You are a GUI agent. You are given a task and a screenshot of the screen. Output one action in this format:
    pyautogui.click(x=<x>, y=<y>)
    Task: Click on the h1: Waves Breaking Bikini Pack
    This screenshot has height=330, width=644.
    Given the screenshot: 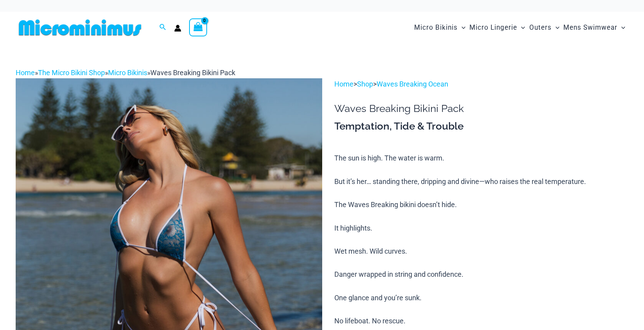 What is the action you would take?
    pyautogui.click(x=480, y=108)
    